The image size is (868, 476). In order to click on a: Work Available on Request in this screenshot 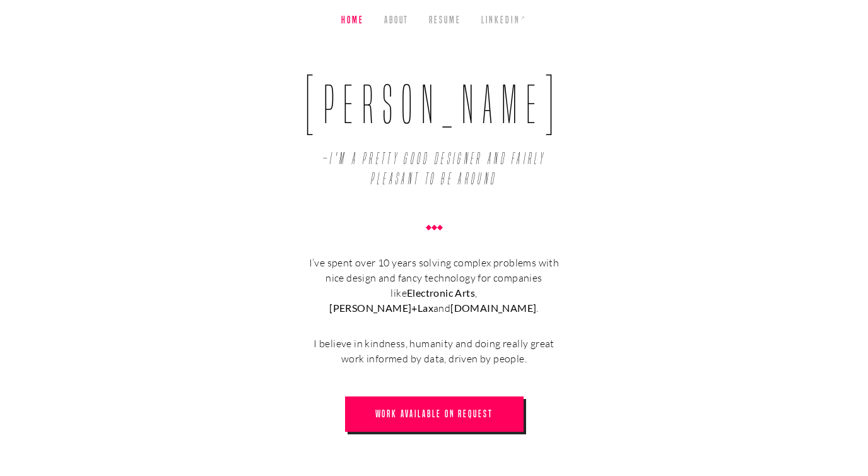, I will do `click(434, 414)`.